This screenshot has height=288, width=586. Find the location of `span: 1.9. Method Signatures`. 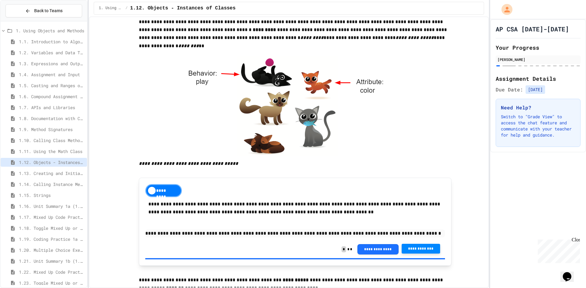

span: 1.9. Method Signatures is located at coordinates (52, 129).